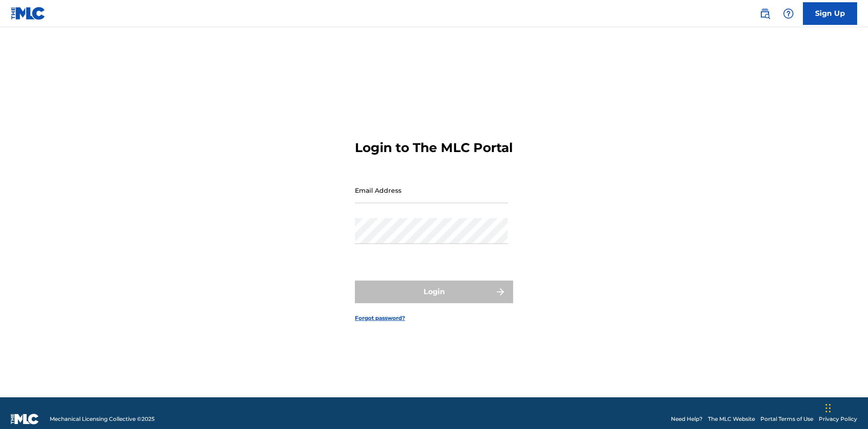  What do you see at coordinates (830, 13) in the screenshot?
I see `a: Sign Up` at bounding box center [830, 13].